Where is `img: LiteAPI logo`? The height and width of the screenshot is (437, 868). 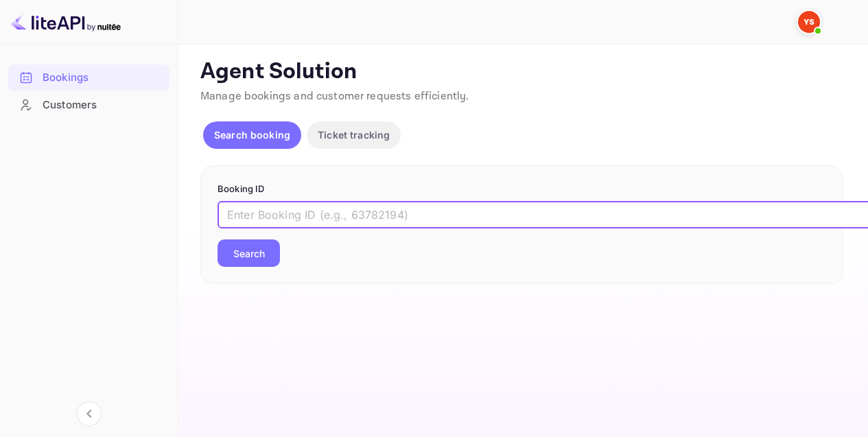
img: LiteAPI logo is located at coordinates (66, 22).